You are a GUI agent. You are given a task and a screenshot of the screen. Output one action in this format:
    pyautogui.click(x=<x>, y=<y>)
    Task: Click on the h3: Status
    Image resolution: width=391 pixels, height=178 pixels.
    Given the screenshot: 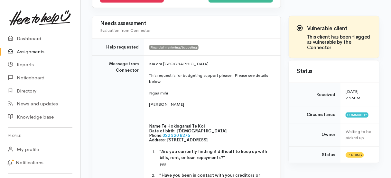 What is the action you would take?
    pyautogui.click(x=334, y=71)
    